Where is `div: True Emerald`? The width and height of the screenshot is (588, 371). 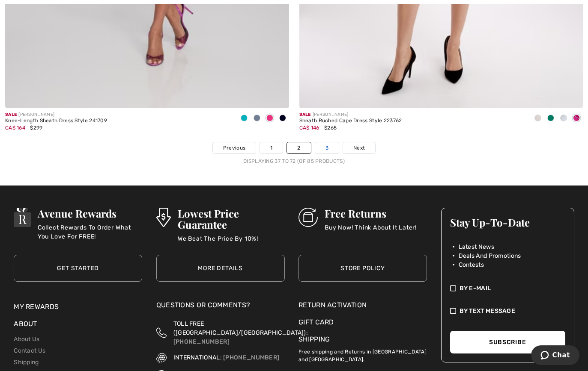 div: True Emerald is located at coordinates (551, 119).